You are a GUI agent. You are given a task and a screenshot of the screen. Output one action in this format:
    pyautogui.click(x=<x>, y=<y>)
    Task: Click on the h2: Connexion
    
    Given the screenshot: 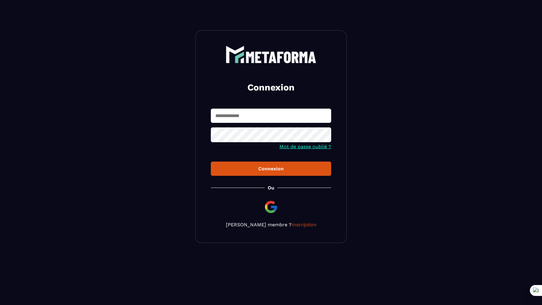 What is the action you would take?
    pyautogui.click(x=271, y=87)
    